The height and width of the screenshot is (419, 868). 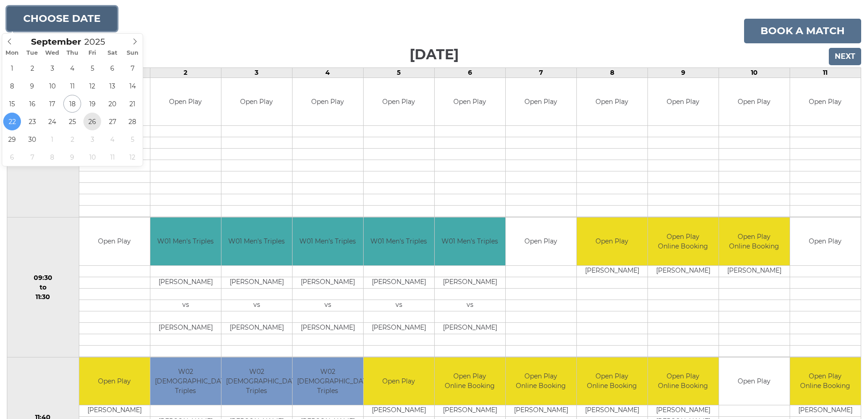 What do you see at coordinates (132, 139) in the screenshot?
I see `span: October 5, 2025` at bounding box center [132, 139].